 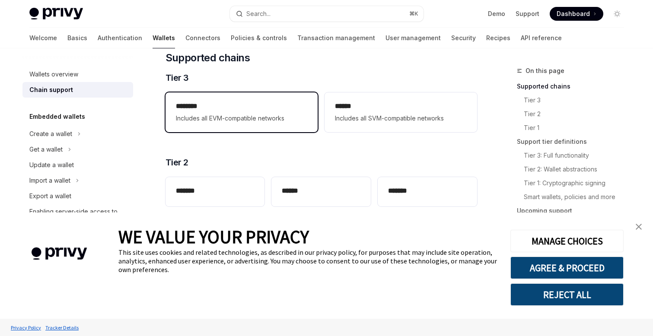 What do you see at coordinates (59, 254) in the screenshot?
I see `img: company logo` at bounding box center [59, 254].